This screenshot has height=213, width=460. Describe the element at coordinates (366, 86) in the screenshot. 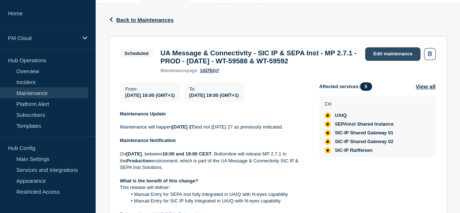

I see `span: 5` at that location.